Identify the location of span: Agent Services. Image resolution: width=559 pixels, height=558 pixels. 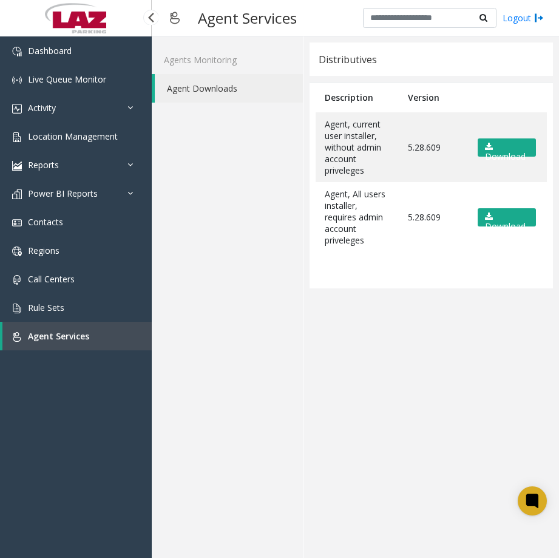
(58, 335).